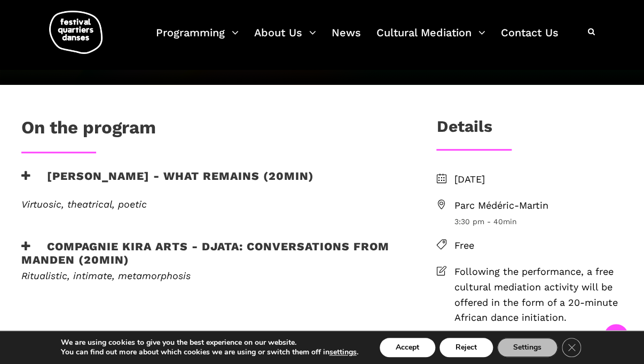 This screenshot has height=364, width=644. I want to click on a: Contact Us, so click(530, 39).